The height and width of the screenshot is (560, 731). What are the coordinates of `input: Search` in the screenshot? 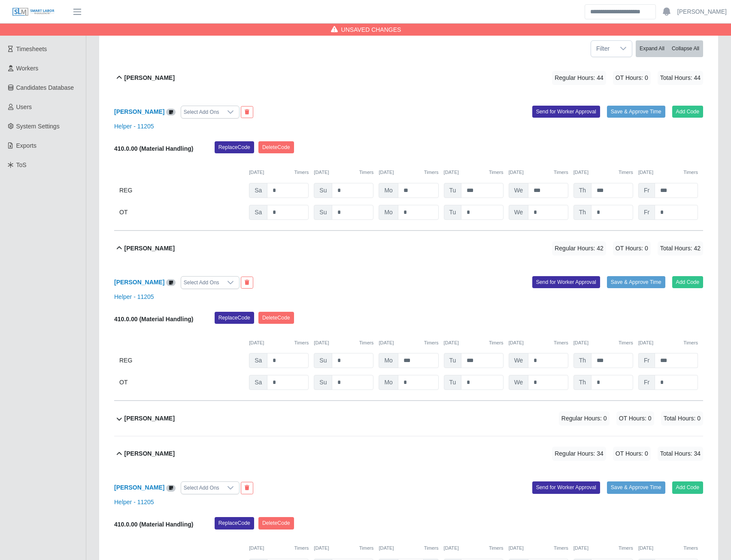 It's located at (620, 12).